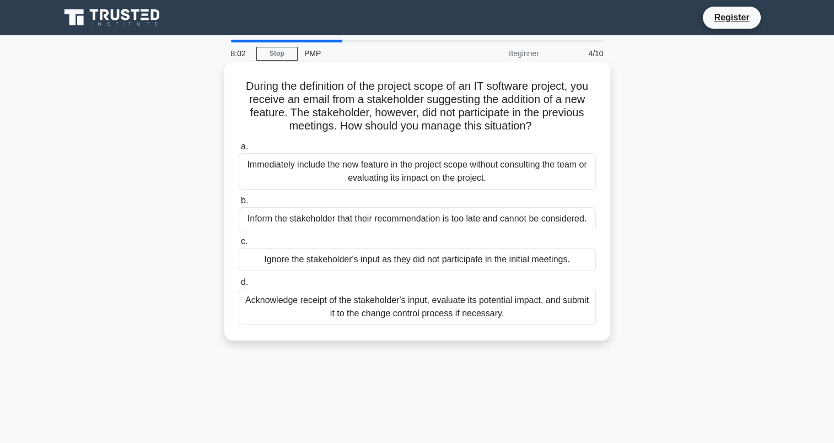  I want to click on div: Inform the stakeholder that their recommendation is too late and cannot be considered., so click(417, 219).